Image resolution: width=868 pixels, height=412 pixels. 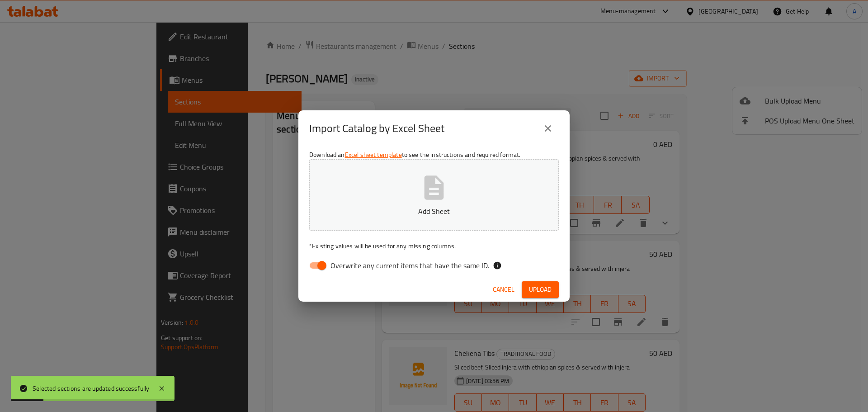 I want to click on button: Cancel, so click(x=504, y=289).